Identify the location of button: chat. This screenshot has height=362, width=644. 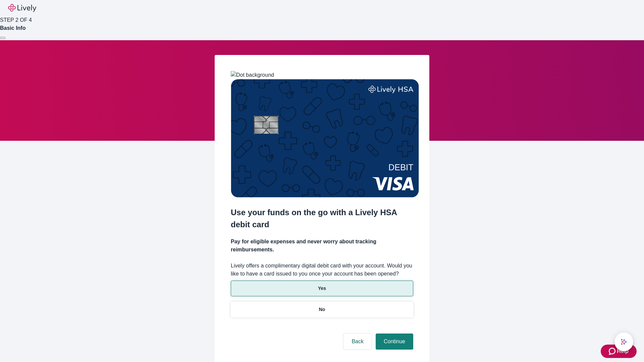
(624, 342).